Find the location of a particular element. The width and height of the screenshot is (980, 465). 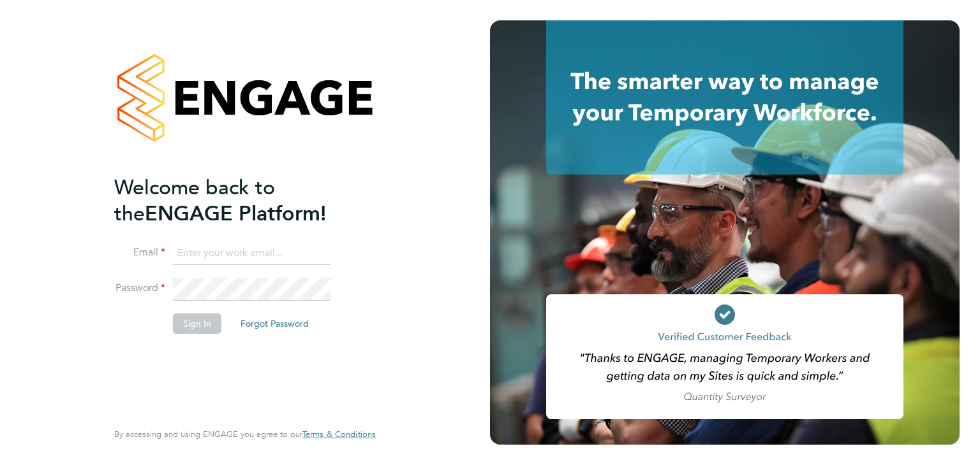

span: Welcome back to the is located at coordinates (195, 201).